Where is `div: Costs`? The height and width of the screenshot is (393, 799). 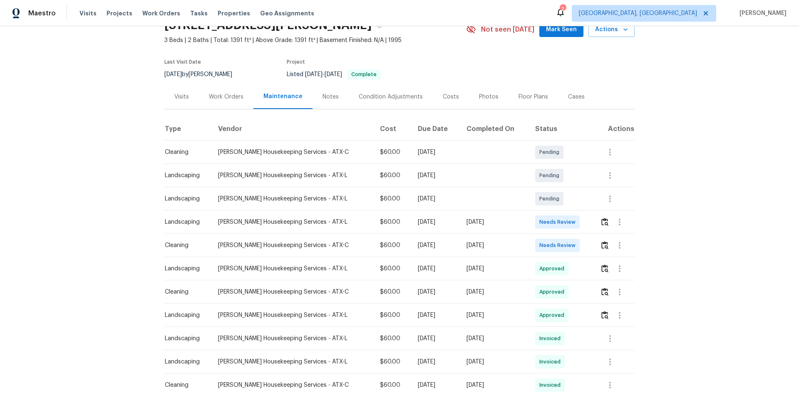
div: Costs is located at coordinates (451, 97).